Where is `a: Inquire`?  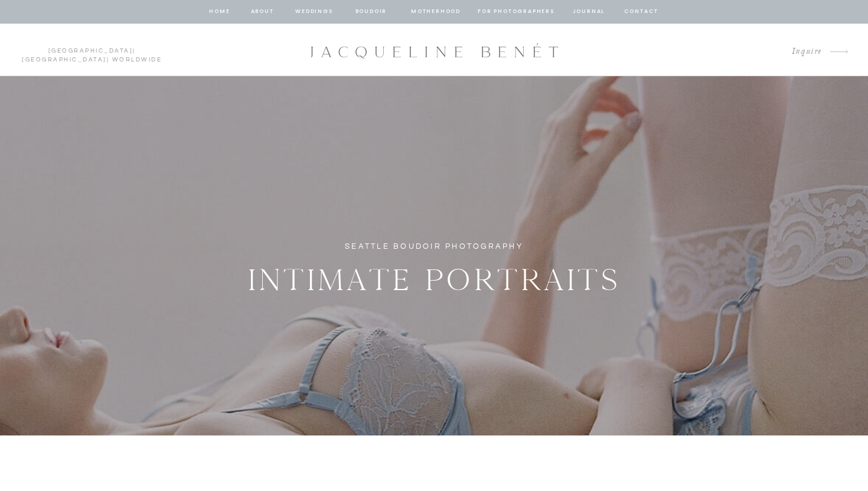
a: Inquire is located at coordinates (802, 51).